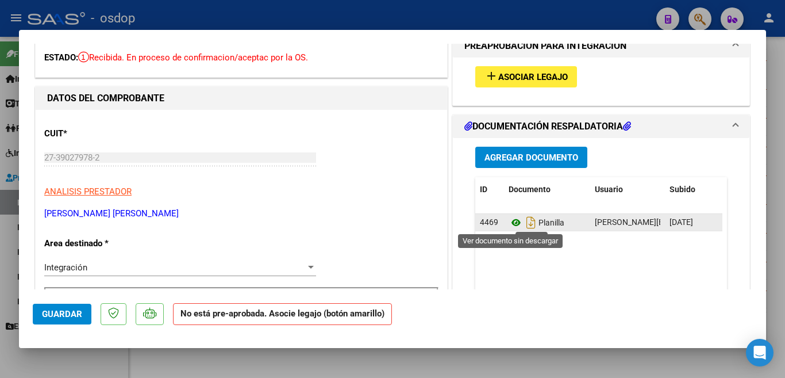 The height and width of the screenshot is (378, 785). I want to click on span: Recibida. En proceso de confirmacion/aceptac por la OS., so click(193, 57).